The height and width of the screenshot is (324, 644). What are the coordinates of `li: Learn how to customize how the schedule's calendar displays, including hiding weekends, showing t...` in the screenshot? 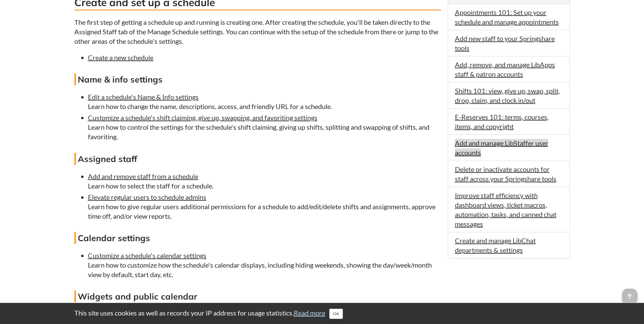 It's located at (265, 265).